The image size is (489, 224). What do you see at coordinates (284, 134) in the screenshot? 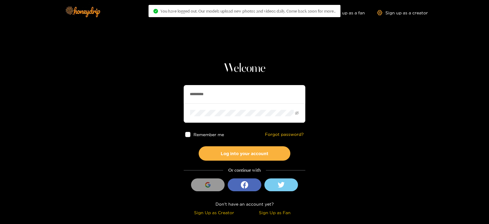
I see `a: Forgot password?` at bounding box center [284, 134].